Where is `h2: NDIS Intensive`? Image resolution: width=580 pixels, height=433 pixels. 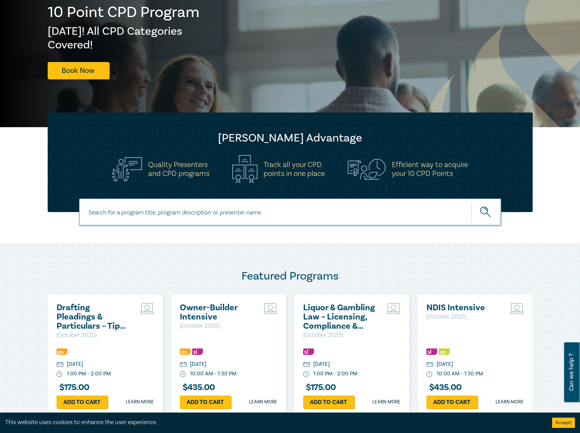 h2: NDIS Intensive is located at coordinates (463, 307).